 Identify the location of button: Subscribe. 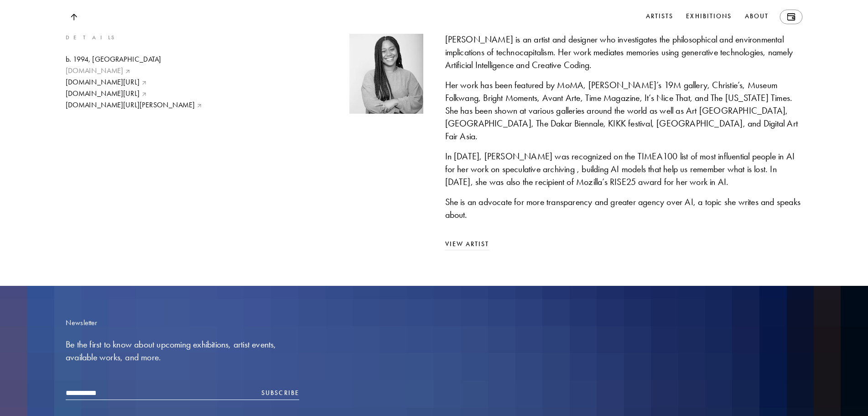
(280, 393).